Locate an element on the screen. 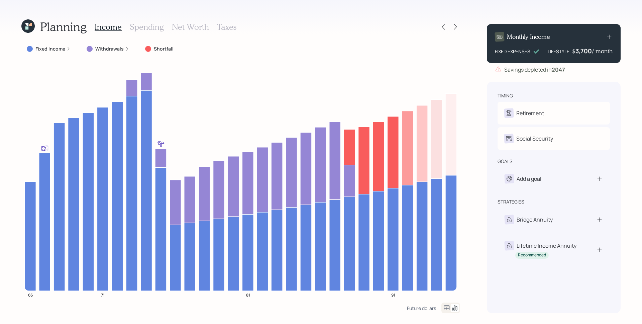 Image resolution: width=642 pixels, height=324 pixels. div: Retirement is located at coordinates (530, 113).